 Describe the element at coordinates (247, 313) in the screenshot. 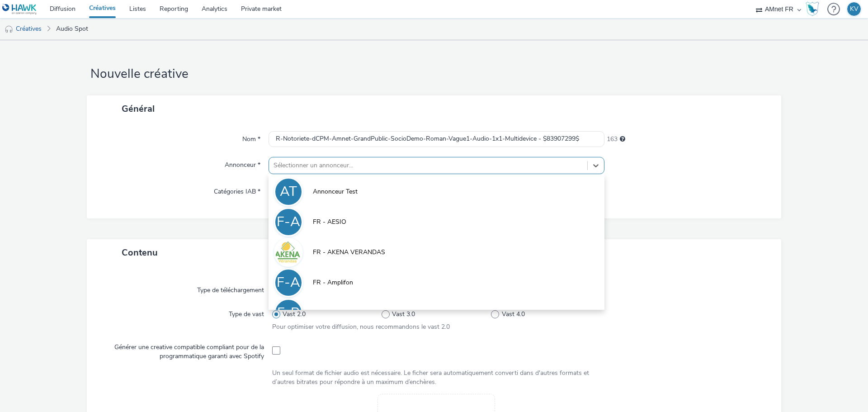

I see `label: Type de vast` at that location.